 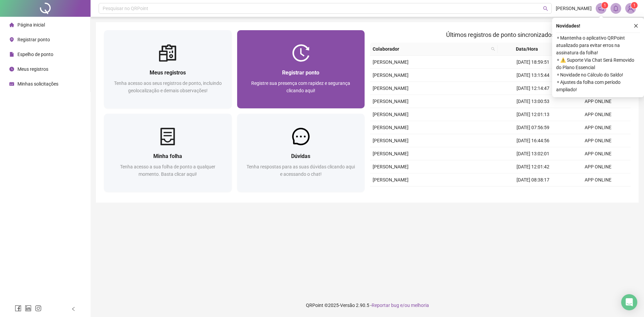 I want to click on span: linkedin, so click(x=28, y=308).